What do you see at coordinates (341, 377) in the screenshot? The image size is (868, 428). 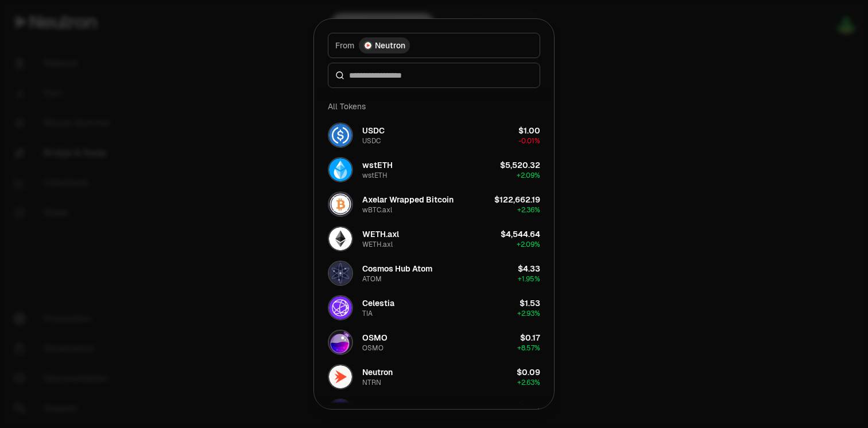 I see `img: NTRN Logo` at bounding box center [341, 377].